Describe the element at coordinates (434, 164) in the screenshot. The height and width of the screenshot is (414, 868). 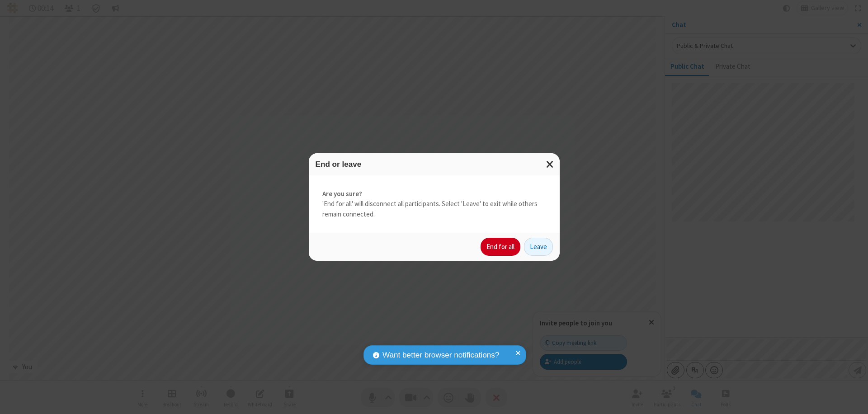
I see `h3: End or leave` at that location.